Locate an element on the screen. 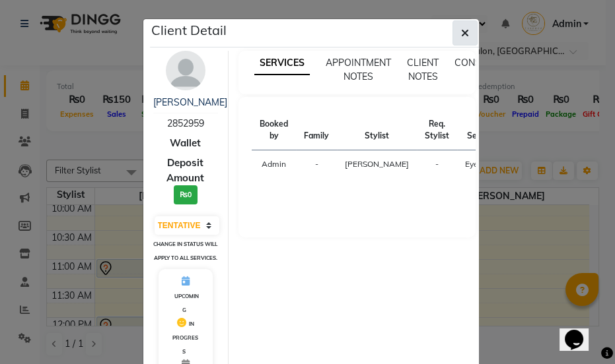 This screenshot has width=615, height=364. span: CONSUMPTION is located at coordinates (489, 63).